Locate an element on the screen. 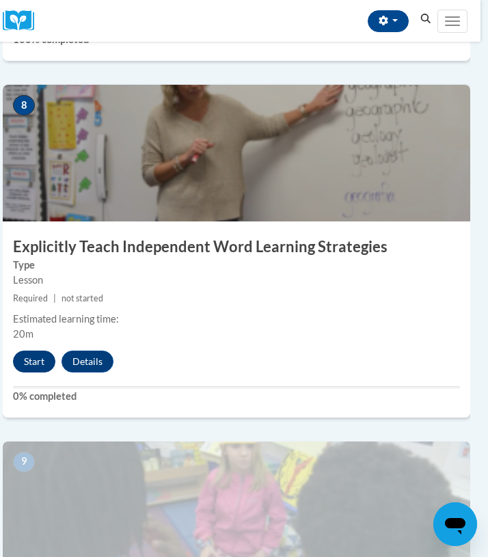  button: Account Settings is located at coordinates (388, 21).